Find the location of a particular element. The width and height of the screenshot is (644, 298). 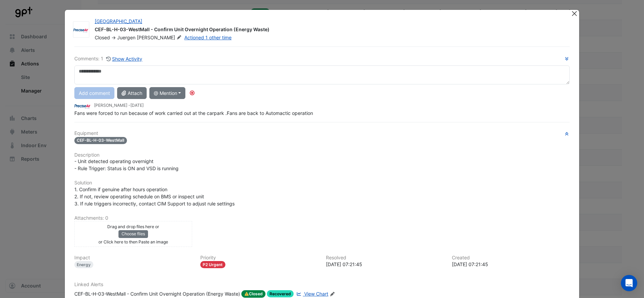

div: P2 Urgent is located at coordinates (213, 265).